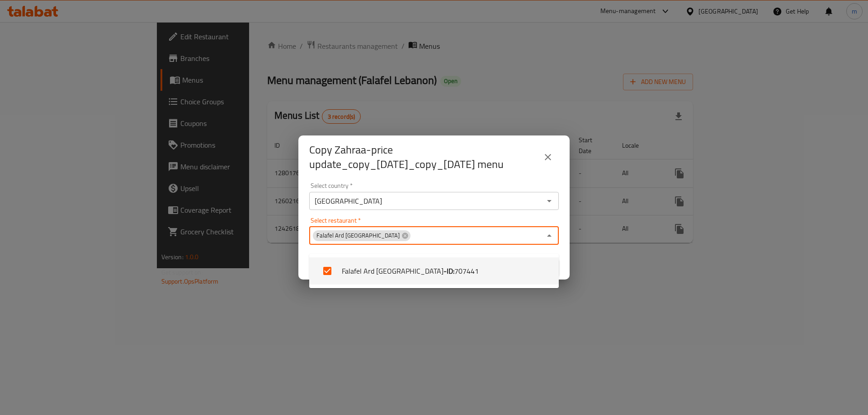 The width and height of the screenshot is (868, 415). What do you see at coordinates (449, 271) in the screenshot?
I see `b: - ID:` at bounding box center [449, 271].